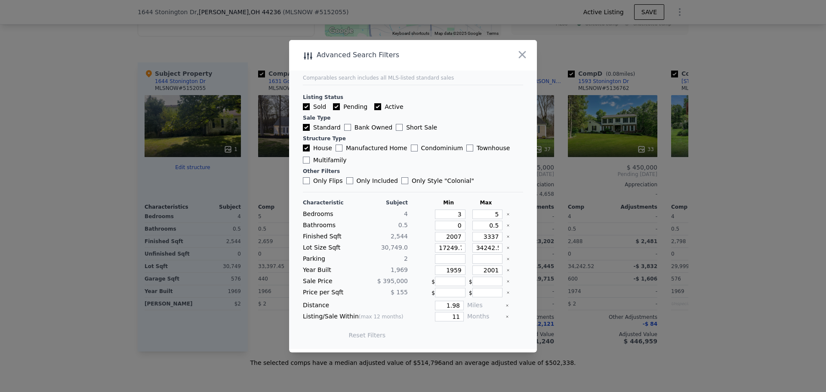 The width and height of the screenshot is (826, 392). Describe the element at coordinates (378, 107) in the screenshot. I see `input: Active` at that location.